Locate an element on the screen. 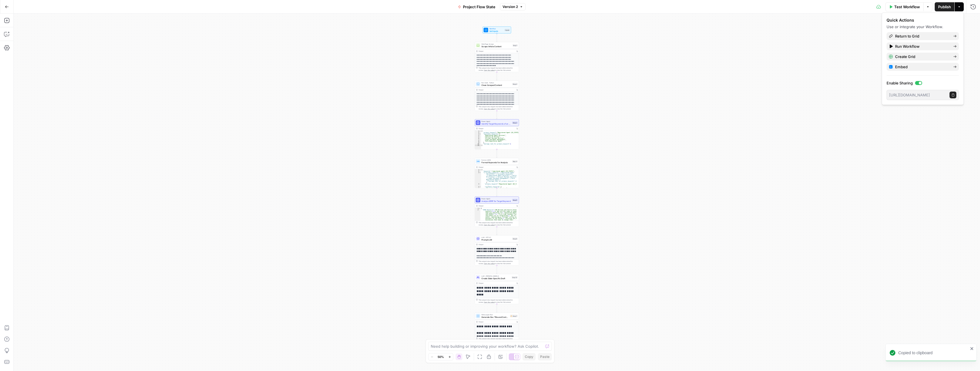 The image size is (980, 371). div: 4 is located at coordinates (478, 135).